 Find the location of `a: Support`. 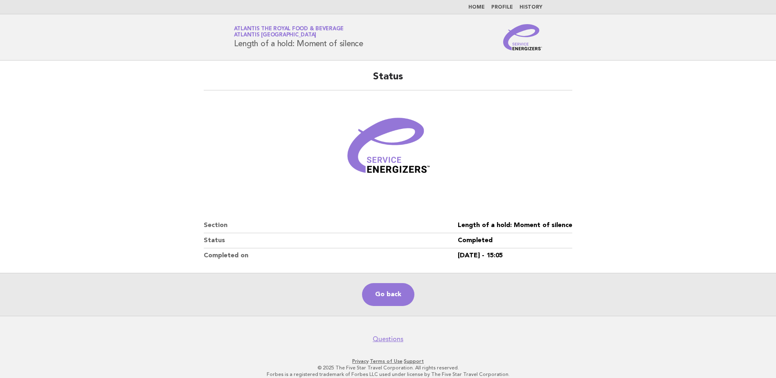

a: Support is located at coordinates (413, 361).